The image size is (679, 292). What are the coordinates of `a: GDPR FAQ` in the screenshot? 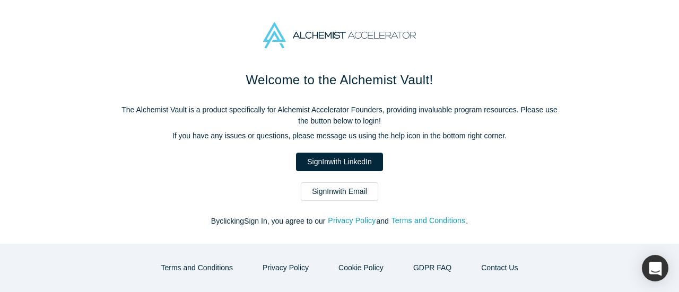 It's located at (432, 268).